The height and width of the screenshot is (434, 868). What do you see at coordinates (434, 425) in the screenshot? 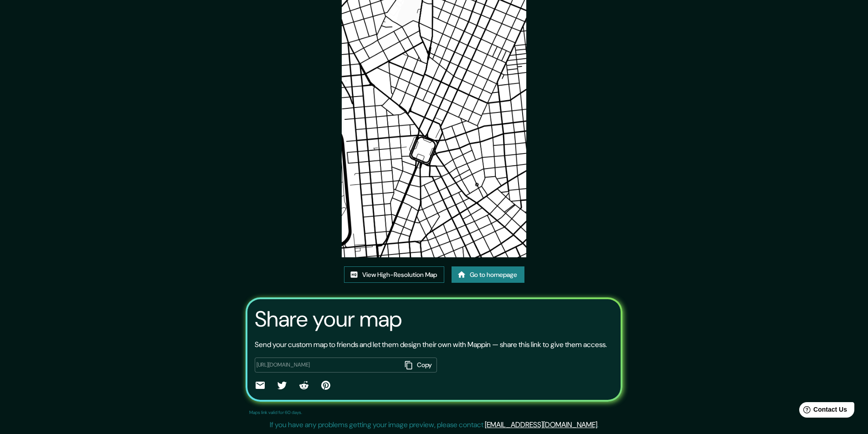
I see `p: If you have any problems getting your image preview, please contact .` at bounding box center [434, 425].